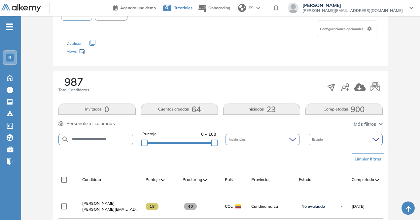  What do you see at coordinates (251, 8) in the screenshot?
I see `span: ES` at bounding box center [251, 8].